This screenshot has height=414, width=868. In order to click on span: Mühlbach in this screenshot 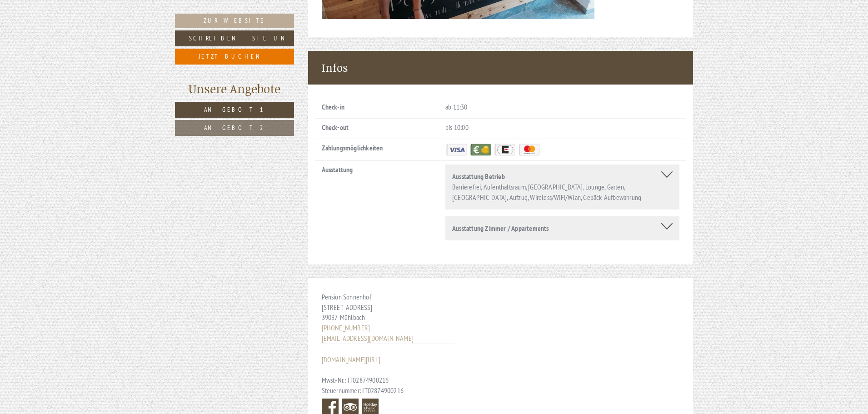, I will do `click(352, 317)`.